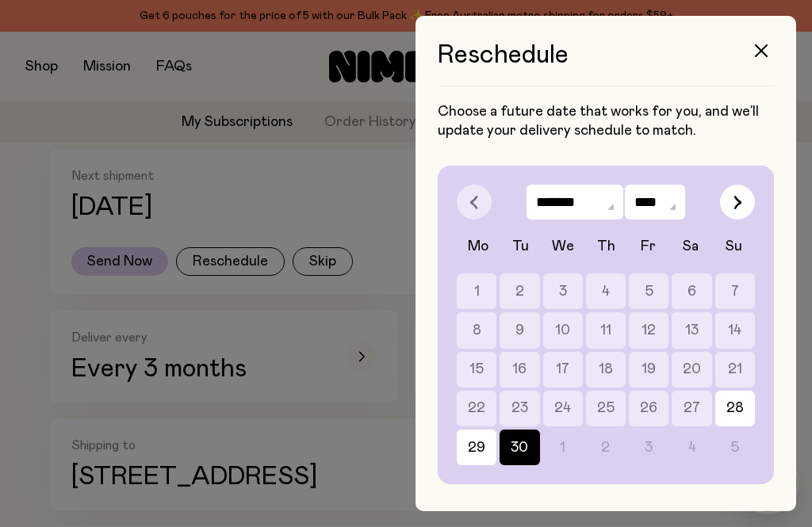 This screenshot has height=527, width=812. What do you see at coordinates (563, 246) in the screenshot?
I see `div: We` at bounding box center [563, 246].